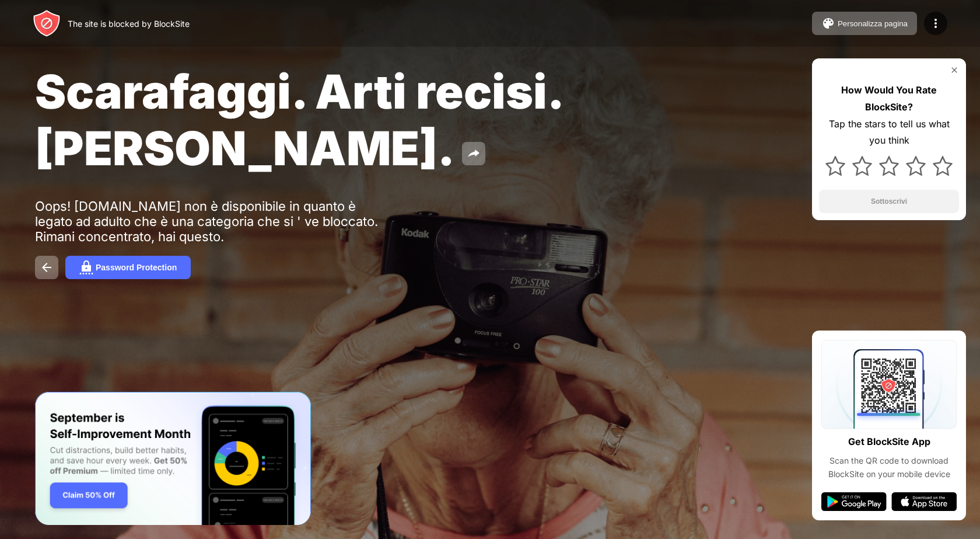 Image resolution: width=980 pixels, height=539 pixels. I want to click on img: header-logo.svg, so click(47, 23).